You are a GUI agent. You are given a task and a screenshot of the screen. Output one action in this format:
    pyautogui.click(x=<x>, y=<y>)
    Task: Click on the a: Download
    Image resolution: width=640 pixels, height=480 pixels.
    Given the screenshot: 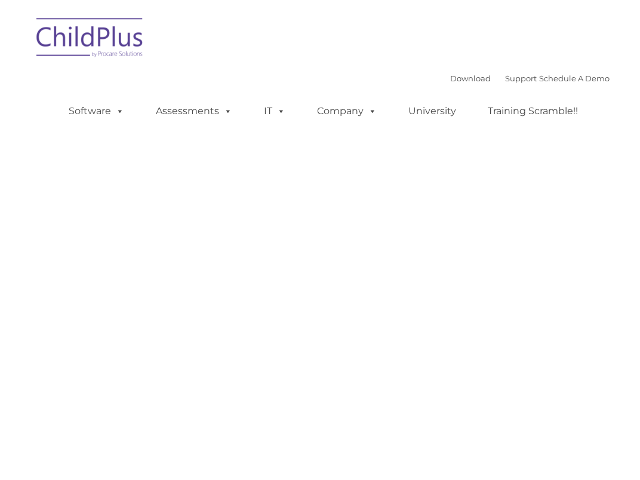 What is the action you would take?
    pyautogui.click(x=471, y=78)
    